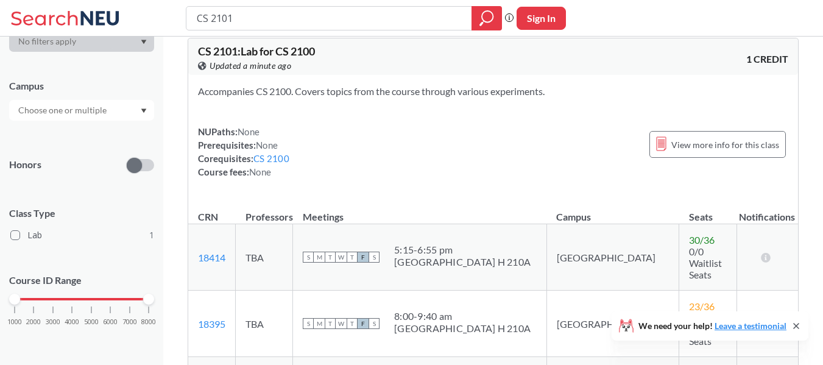 This screenshot has width=823, height=365. I want to click on span: We need your help!, so click(712, 326).